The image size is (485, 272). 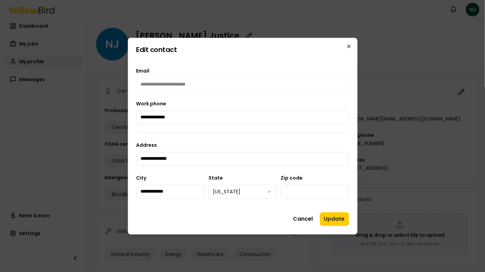 What do you see at coordinates (141, 178) in the screenshot?
I see `label: City` at bounding box center [141, 178].